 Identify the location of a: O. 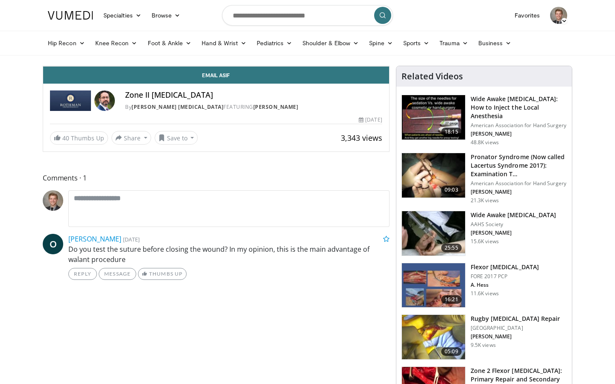
(53, 244).